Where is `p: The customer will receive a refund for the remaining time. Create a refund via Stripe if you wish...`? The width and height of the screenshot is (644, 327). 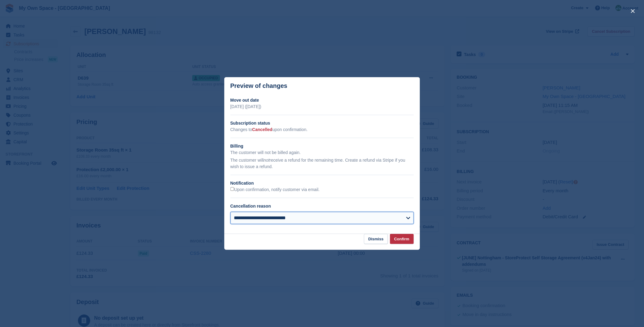
p: The customer will receive a refund for the remaining time. Create a refund via Stripe if you wish... is located at coordinates (322, 164).